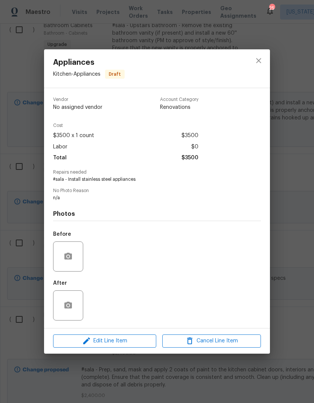 Image resolution: width=314 pixels, height=403 pixels. What do you see at coordinates (146, 198) in the screenshot?
I see `span: n/a` at bounding box center [146, 198].